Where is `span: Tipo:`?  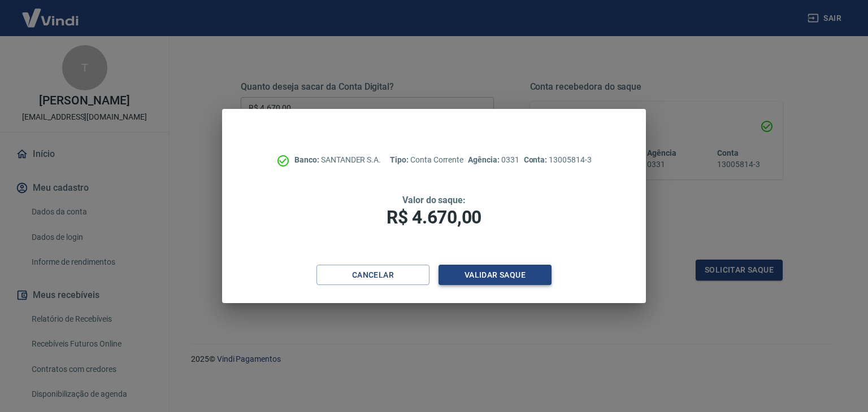
span: Tipo: is located at coordinates (400, 160).